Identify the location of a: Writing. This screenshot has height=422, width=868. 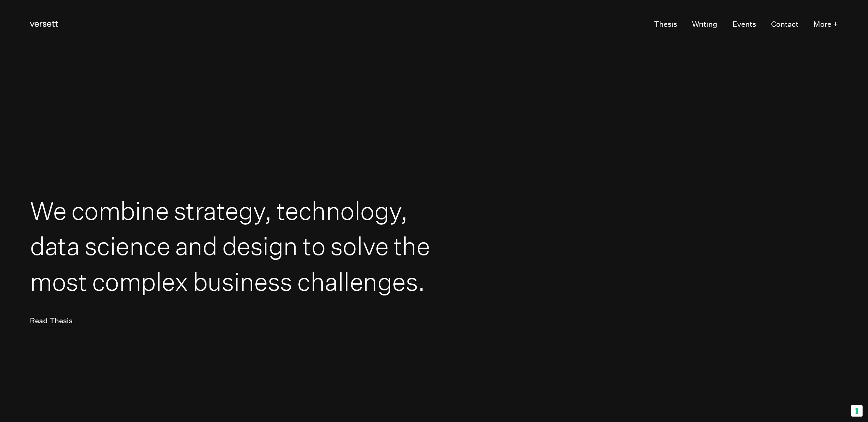
(705, 25).